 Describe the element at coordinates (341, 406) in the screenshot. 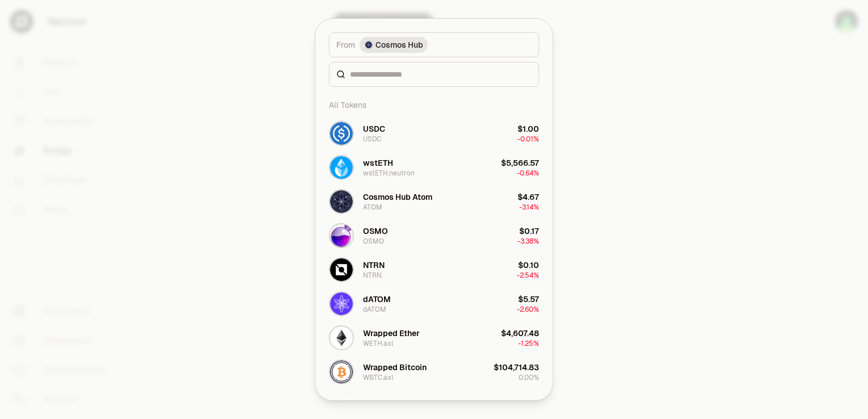

I see `img: ETH.sif Logo` at that location.